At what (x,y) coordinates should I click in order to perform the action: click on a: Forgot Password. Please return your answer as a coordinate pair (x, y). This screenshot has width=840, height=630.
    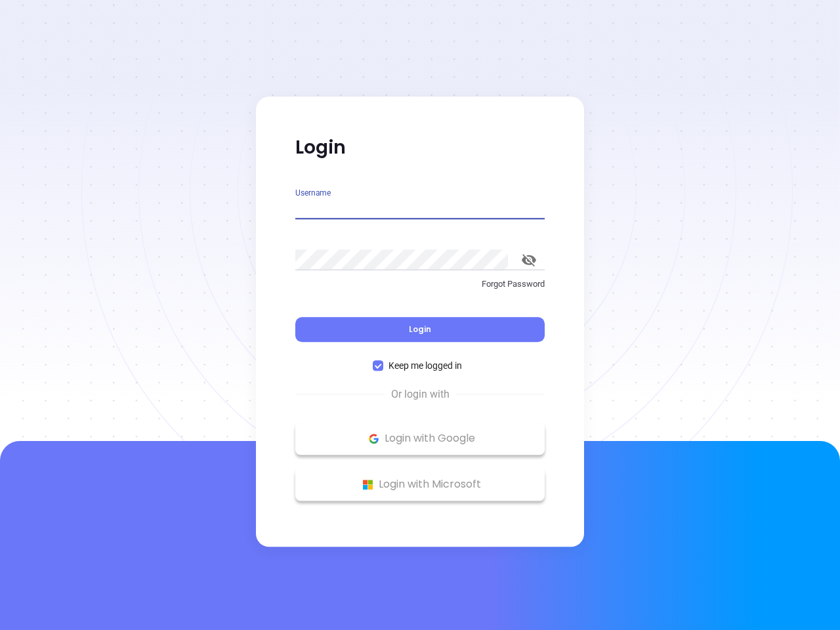
    Looking at the image, I should click on (420, 289).